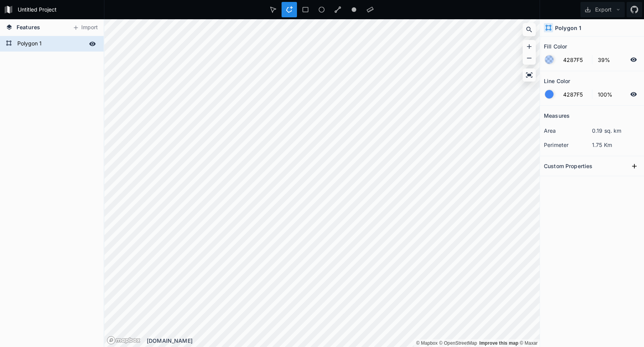 The height and width of the screenshot is (347, 644). Describe the element at coordinates (568, 28) in the screenshot. I see `h4: Polygon 1` at that location.